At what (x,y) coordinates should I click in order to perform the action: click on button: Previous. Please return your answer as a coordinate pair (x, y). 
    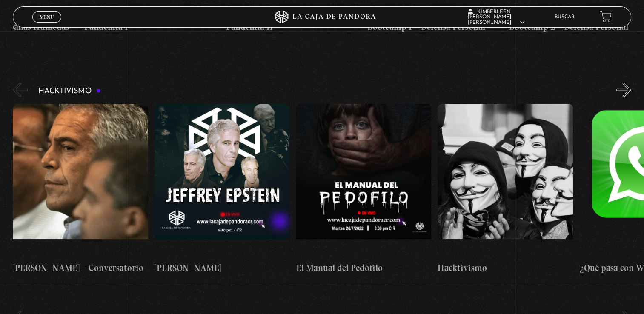
    Looking at the image, I should click on (20, 90).